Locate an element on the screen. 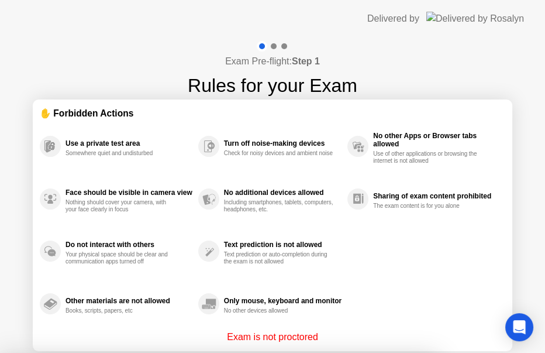 The width and height of the screenshot is (545, 353). div: No additional devices allowed is located at coordinates (282, 192).